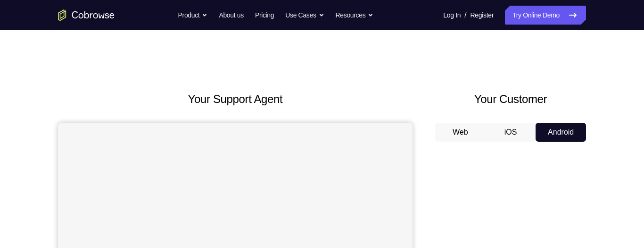  What do you see at coordinates (86, 15) in the screenshot?
I see `a: Go to the home page` at bounding box center [86, 15].